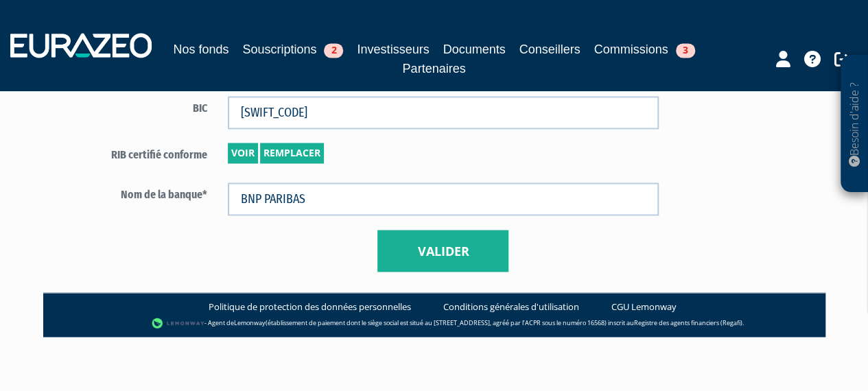 This screenshot has width=868, height=391. Describe the element at coordinates (392, 50) in the screenshot. I see `a: Investisseurs` at that location.